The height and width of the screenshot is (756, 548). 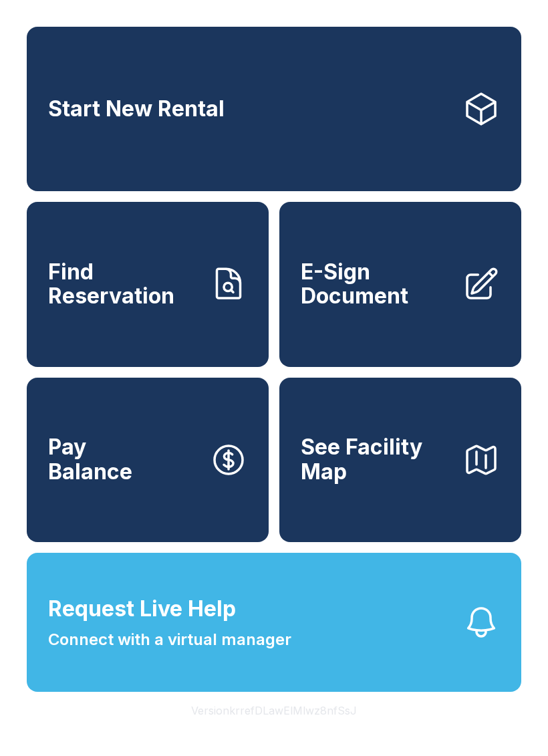 I want to click on span: See Facility Map, so click(x=377, y=459).